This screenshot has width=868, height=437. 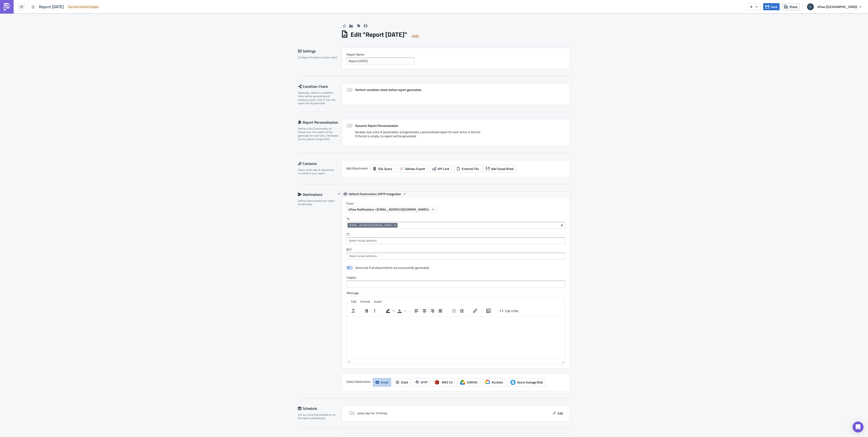 I want to click on button: Edit HTML, so click(x=509, y=311).